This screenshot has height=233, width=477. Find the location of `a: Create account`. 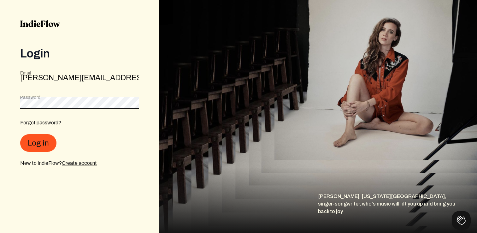

a: Create account is located at coordinates (79, 163).